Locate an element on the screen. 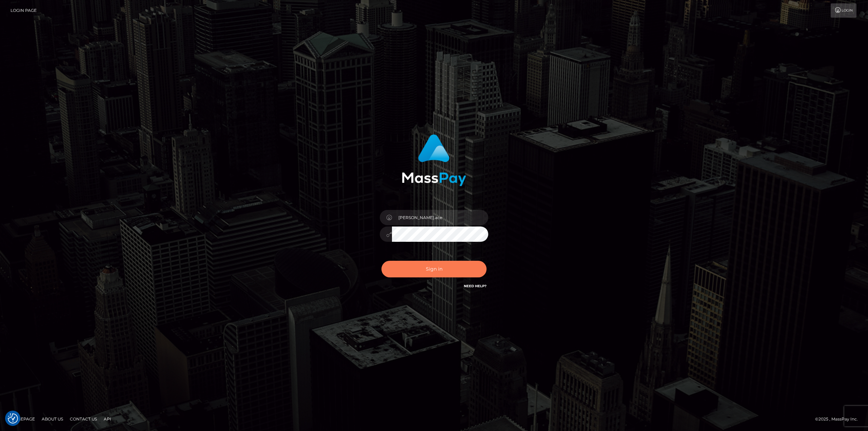  img: Revisit consent button is located at coordinates (13, 418).